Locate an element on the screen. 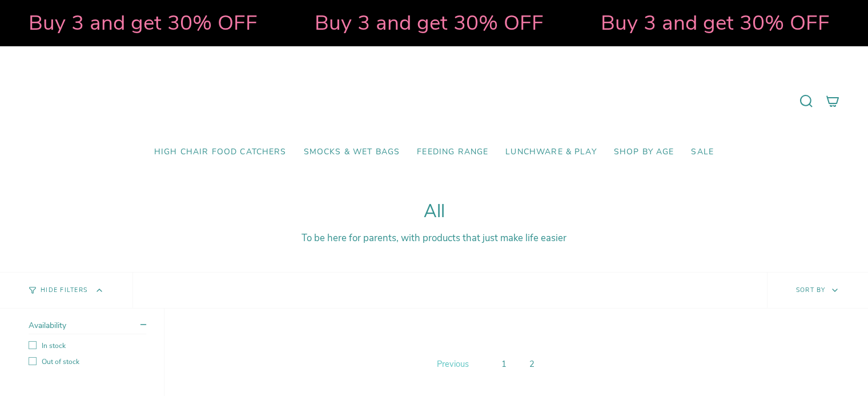 The height and width of the screenshot is (396, 868). span: To be here for parents, with products that just make life easier is located at coordinates (434, 238).